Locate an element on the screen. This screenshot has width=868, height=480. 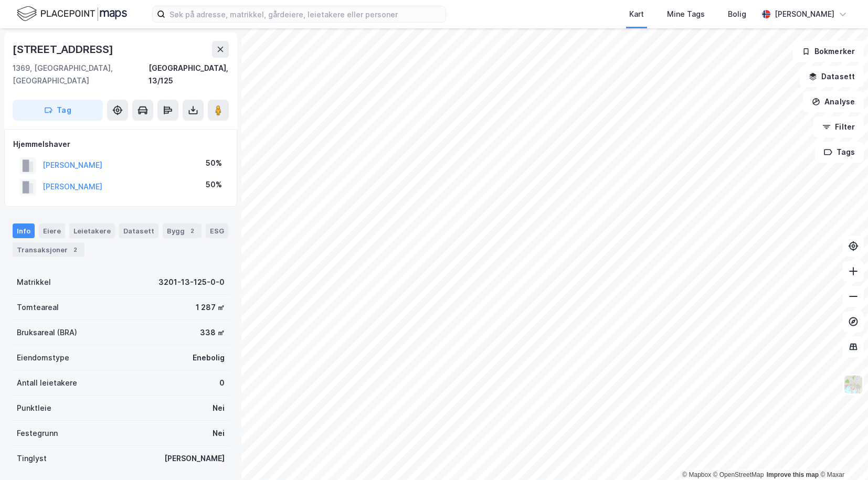
div: Punktleie is located at coordinates (34, 408).